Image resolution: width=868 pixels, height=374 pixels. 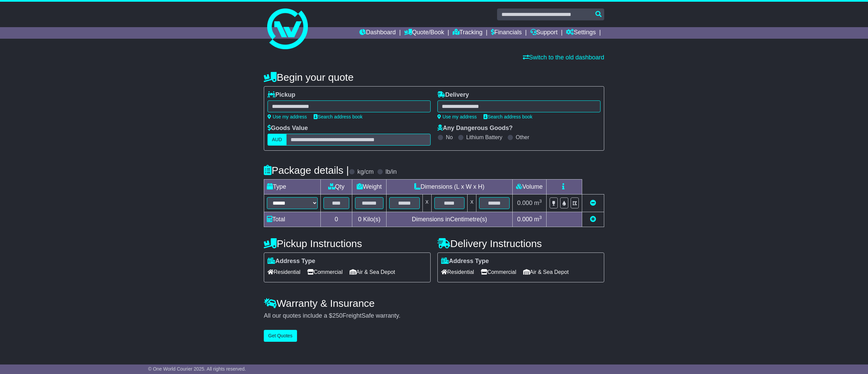 What do you see at coordinates (434, 316) in the screenshot?
I see `div: All our quotes include a $ FreightSafe warranty.` at bounding box center [434, 316].